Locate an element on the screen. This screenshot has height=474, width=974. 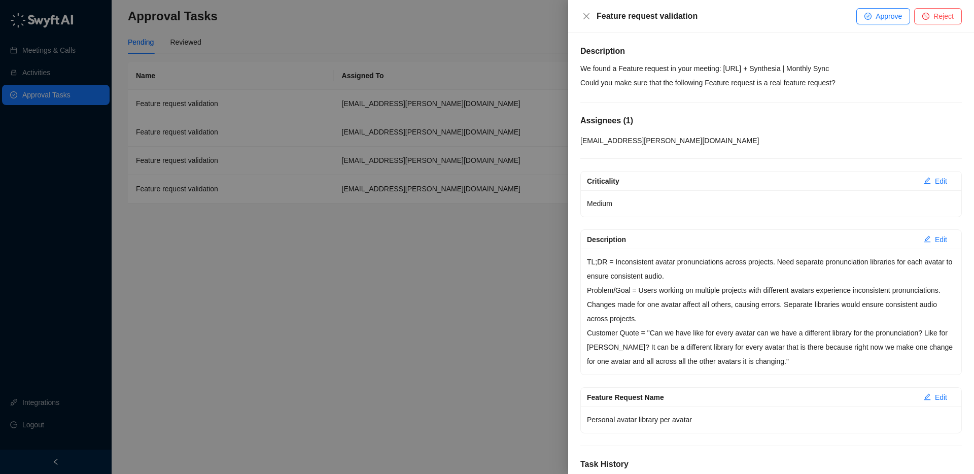
span: Reject is located at coordinates (943, 16).